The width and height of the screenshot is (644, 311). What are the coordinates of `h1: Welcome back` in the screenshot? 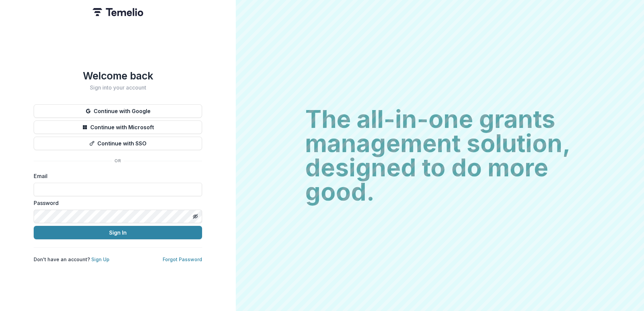 It's located at (118, 76).